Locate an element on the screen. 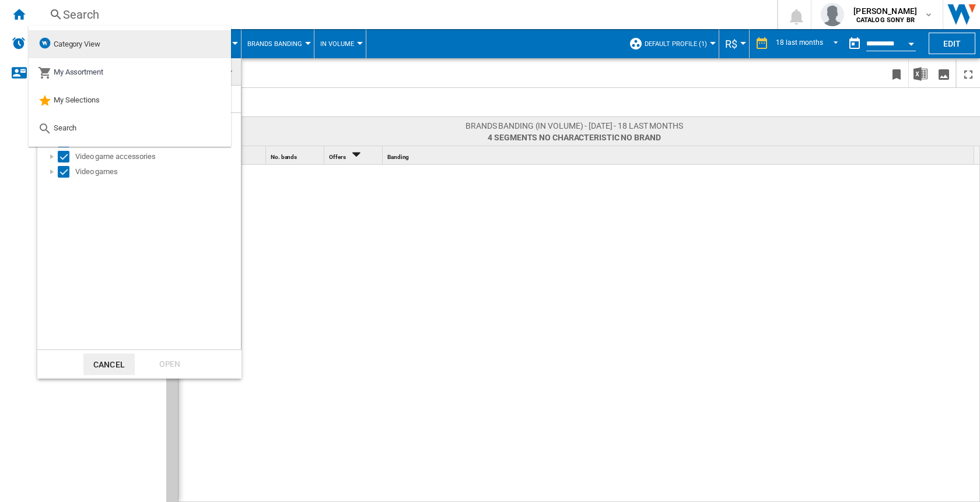 This screenshot has height=502, width=980. div: Video games is located at coordinates (157, 172).